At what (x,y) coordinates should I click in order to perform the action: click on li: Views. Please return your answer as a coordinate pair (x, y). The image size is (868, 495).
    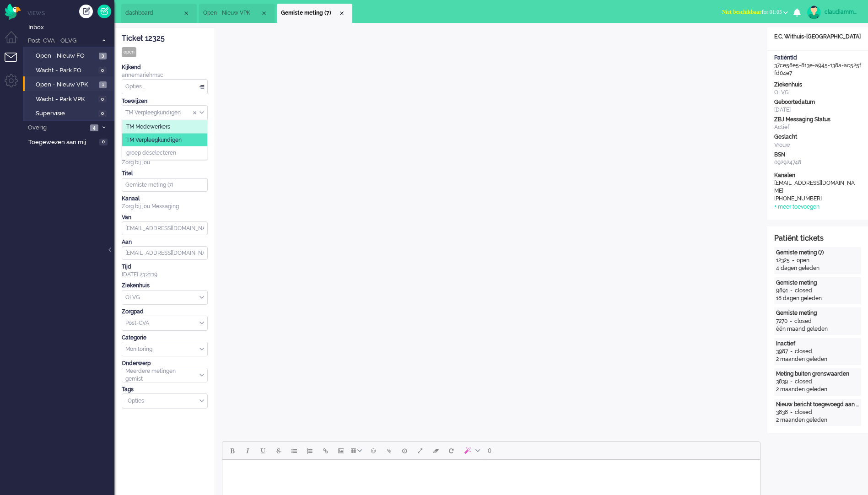
    Looking at the image, I should click on (71, 13).